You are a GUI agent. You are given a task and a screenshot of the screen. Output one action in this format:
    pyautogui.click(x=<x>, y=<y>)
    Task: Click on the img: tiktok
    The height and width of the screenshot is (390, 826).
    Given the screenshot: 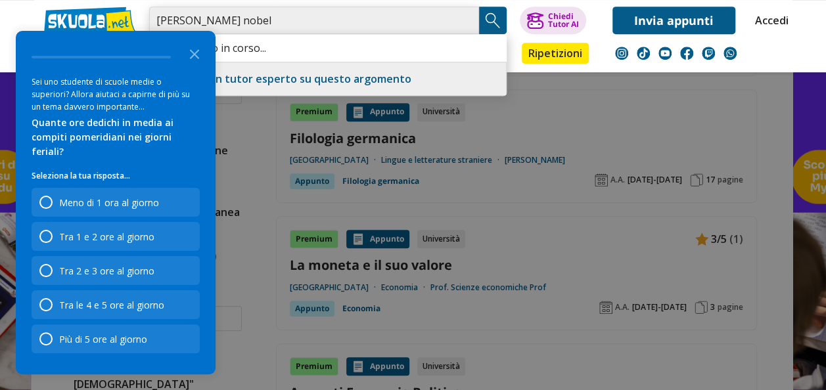 What is the action you would take?
    pyautogui.click(x=643, y=53)
    